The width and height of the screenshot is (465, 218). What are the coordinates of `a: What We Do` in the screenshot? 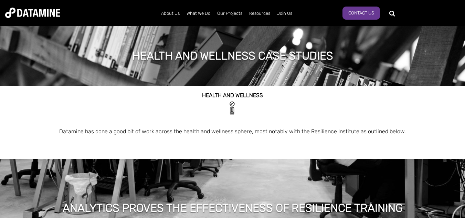 It's located at (198, 13).